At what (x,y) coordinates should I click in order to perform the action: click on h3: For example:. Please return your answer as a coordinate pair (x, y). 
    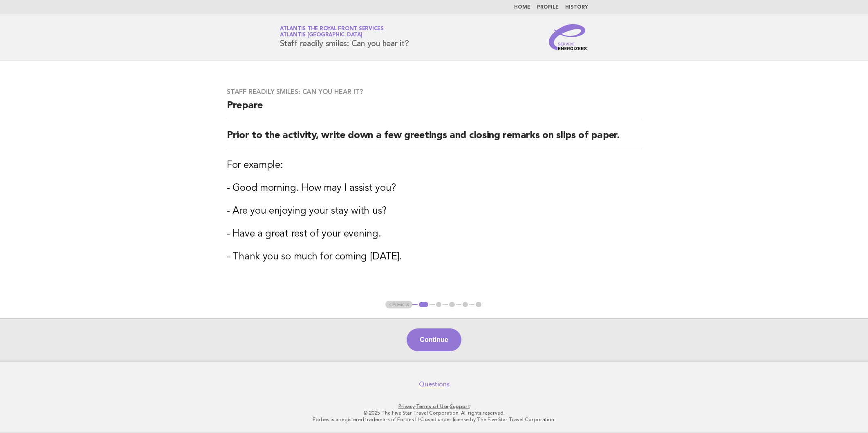
    Looking at the image, I should click on (434, 165).